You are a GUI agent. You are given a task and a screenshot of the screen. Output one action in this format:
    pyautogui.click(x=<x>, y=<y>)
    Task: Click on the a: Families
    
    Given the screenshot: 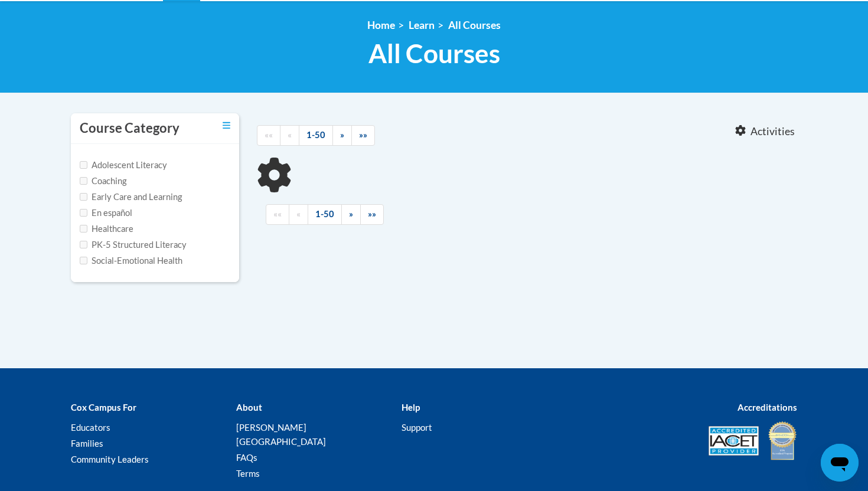 What is the action you would take?
    pyautogui.click(x=87, y=444)
    